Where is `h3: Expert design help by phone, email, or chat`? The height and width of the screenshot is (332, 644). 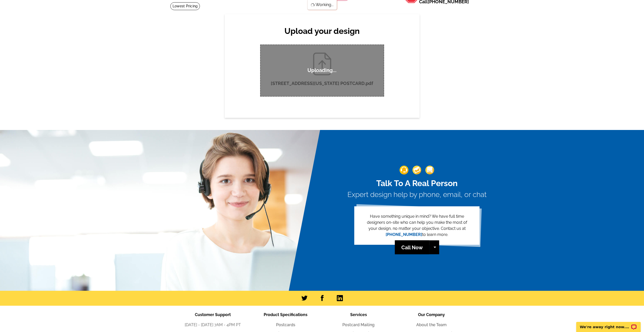 h3: Expert design help by phone, email, or chat is located at coordinates (417, 195).